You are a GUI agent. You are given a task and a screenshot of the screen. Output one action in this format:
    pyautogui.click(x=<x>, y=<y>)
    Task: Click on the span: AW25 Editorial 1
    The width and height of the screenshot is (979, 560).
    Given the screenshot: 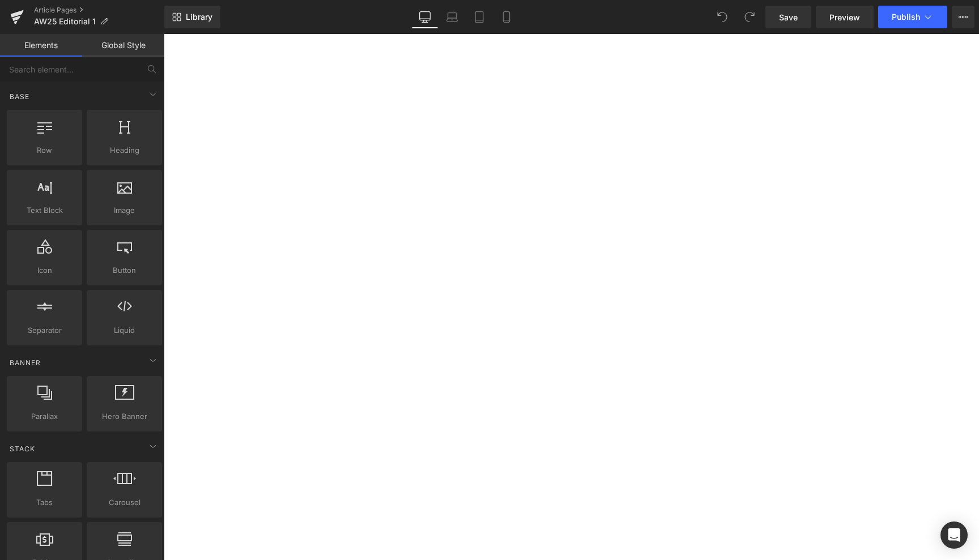 What is the action you would take?
    pyautogui.click(x=65, y=22)
    